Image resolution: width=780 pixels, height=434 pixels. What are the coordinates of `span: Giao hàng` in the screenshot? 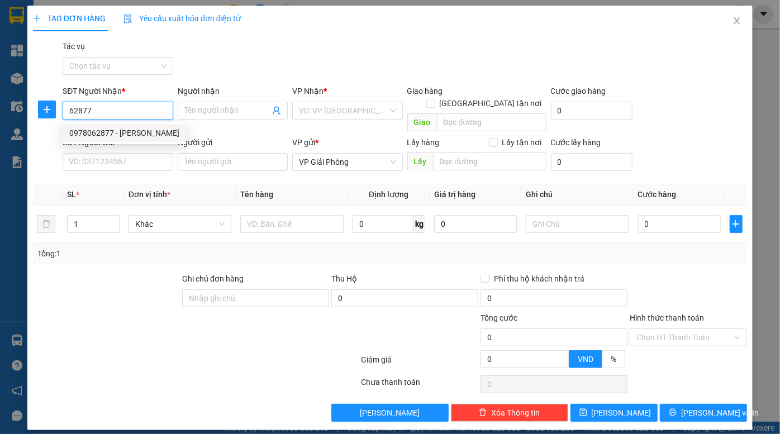 It's located at (425, 91).